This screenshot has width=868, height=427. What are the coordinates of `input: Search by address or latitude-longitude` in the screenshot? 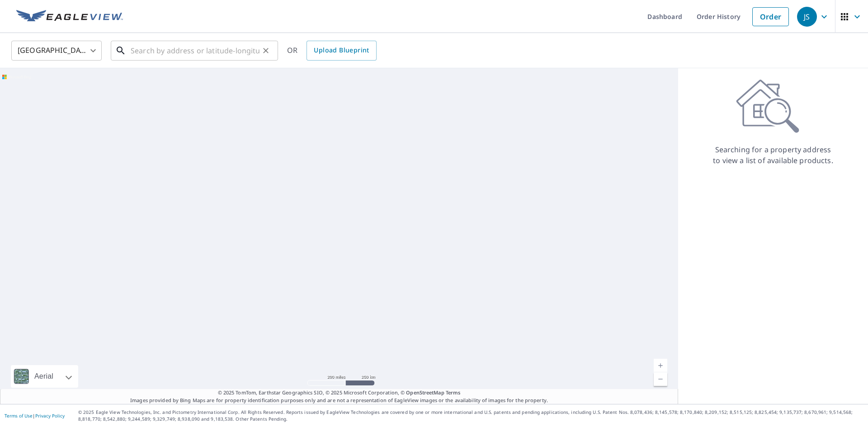 It's located at (195, 51).